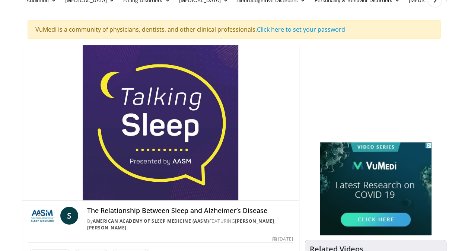 Image resolution: width=468 pixels, height=251 pixels. What do you see at coordinates (43, 215) in the screenshot?
I see `img: American Academy of Sleep Medicine (AASM)` at bounding box center [43, 215].